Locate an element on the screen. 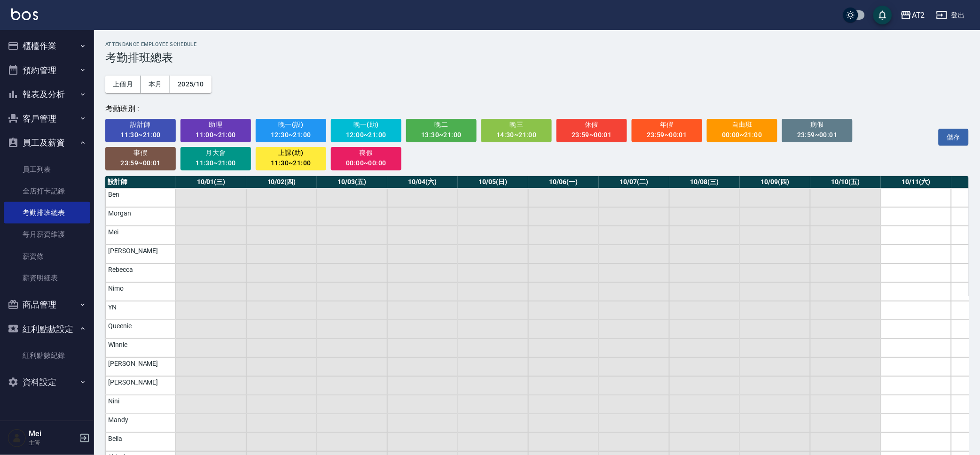 This screenshot has height=455, width=980. td: Winnie is located at coordinates (140, 348).